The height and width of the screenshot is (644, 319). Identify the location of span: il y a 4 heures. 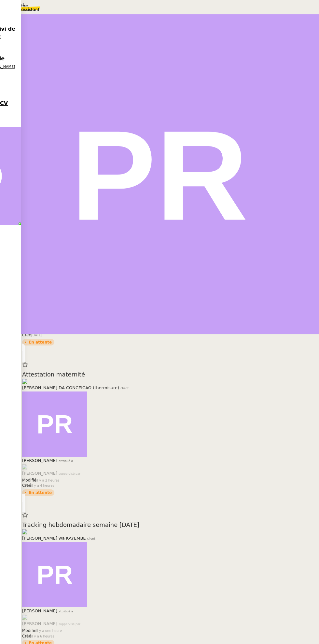
(43, 485).